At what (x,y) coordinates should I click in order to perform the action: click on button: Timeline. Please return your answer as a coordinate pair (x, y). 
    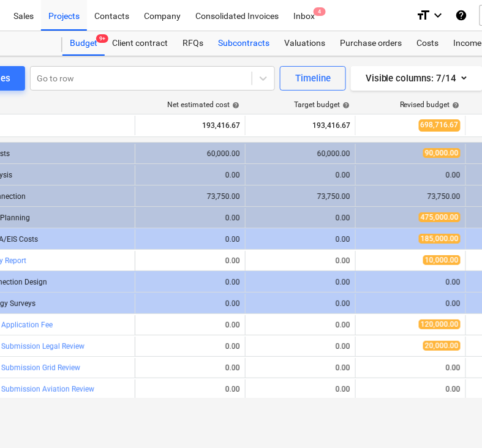
    Looking at the image, I should click on (313, 78).